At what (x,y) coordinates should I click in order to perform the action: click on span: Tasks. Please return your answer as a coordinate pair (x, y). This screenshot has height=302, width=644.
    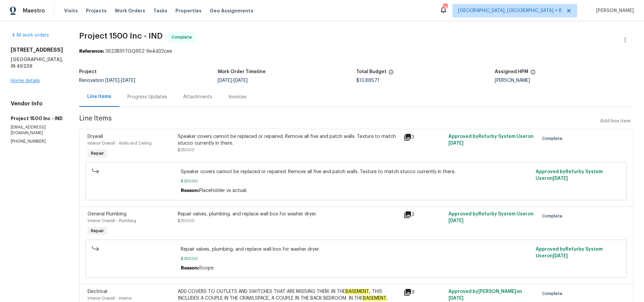
    Looking at the image, I should click on (160, 11).